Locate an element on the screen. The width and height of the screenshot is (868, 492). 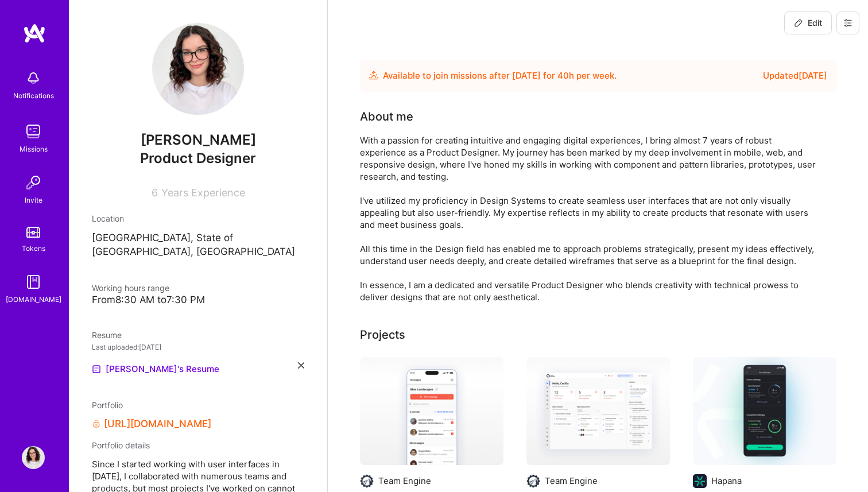
div: Portfolio details is located at coordinates (198, 445).